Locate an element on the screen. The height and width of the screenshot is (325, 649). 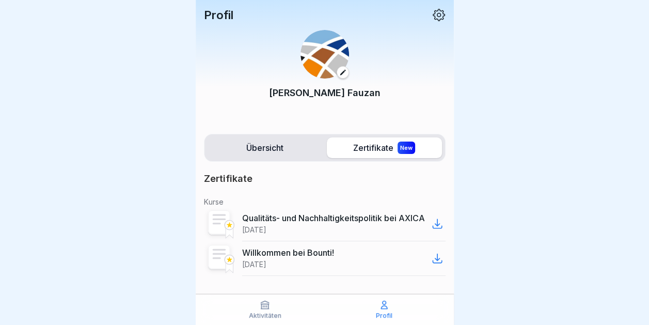
img: och8br2ud87l0kiussmdisb3.png is located at coordinates (325, 54).